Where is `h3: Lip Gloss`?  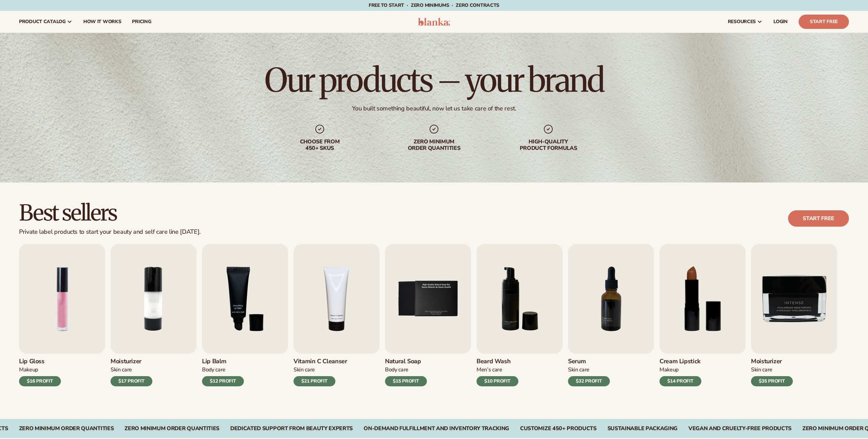 h3: Lip Gloss is located at coordinates (40, 362).